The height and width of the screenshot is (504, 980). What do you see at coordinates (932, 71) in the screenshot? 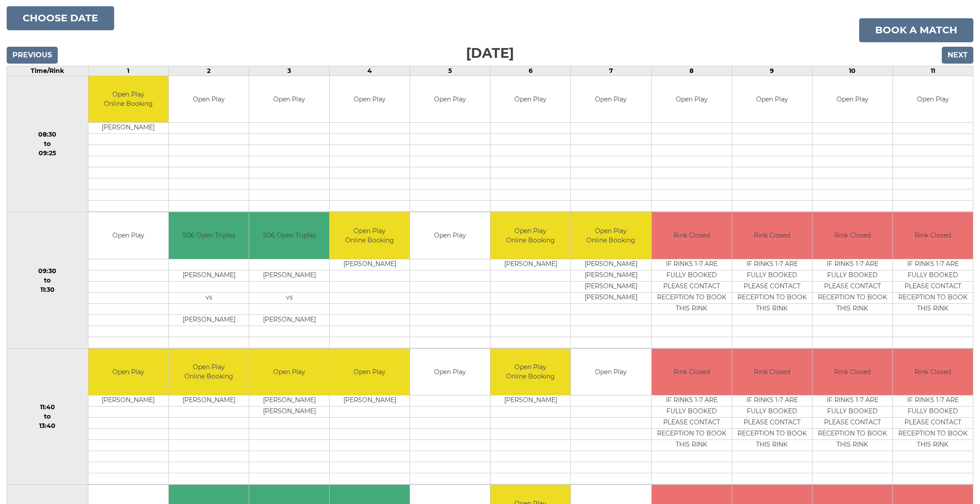
I see `td: 11` at bounding box center [932, 71].